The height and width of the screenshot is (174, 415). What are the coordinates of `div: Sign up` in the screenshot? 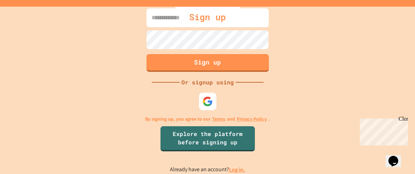 It's located at (207, 17).